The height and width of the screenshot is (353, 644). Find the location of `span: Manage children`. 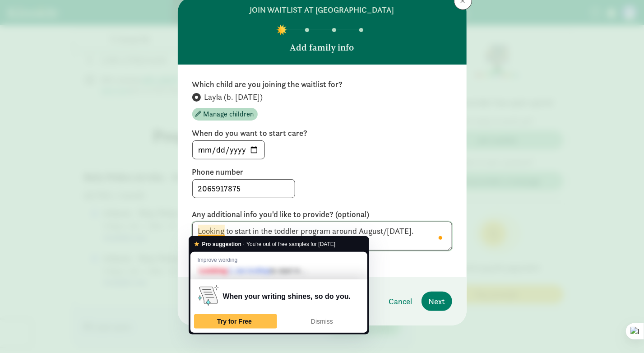

span: Manage children is located at coordinates (229, 114).